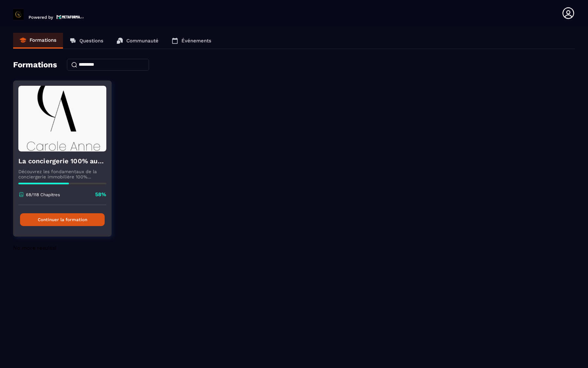 This screenshot has width=588, height=368. I want to click on a: Communauté, so click(138, 41).